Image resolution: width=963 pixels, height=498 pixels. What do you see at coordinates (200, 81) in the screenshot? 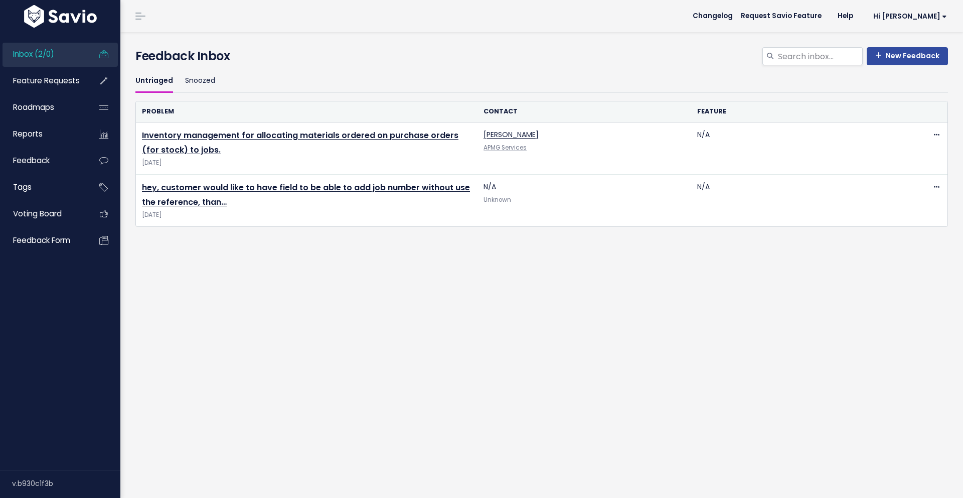
I see `a: Snoozed` at bounding box center [200, 81].